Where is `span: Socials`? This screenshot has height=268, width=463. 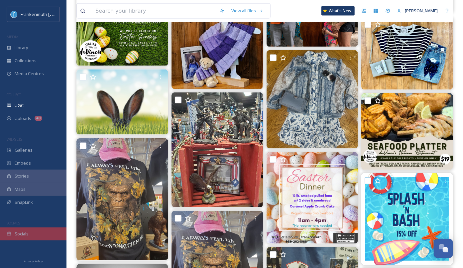 span: Socials is located at coordinates (22, 234).